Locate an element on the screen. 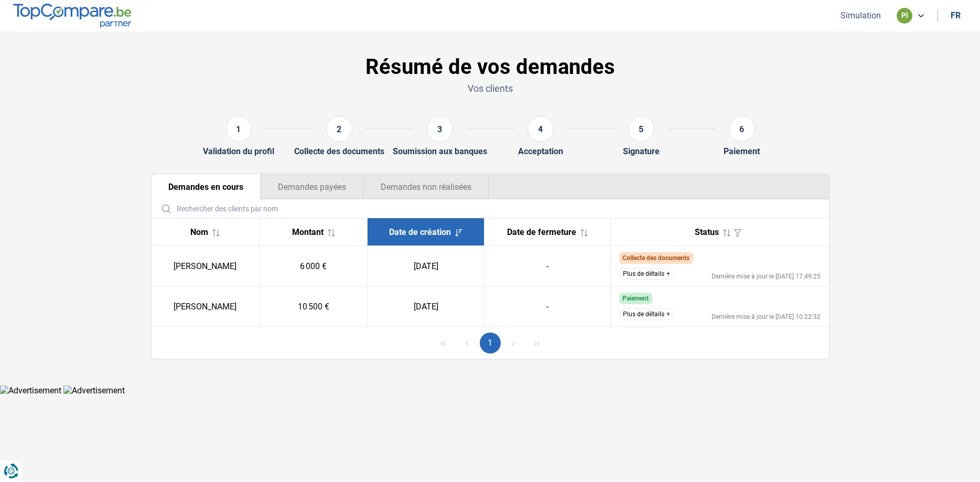 This screenshot has width=980, height=482. div: fr is located at coordinates (956, 16).